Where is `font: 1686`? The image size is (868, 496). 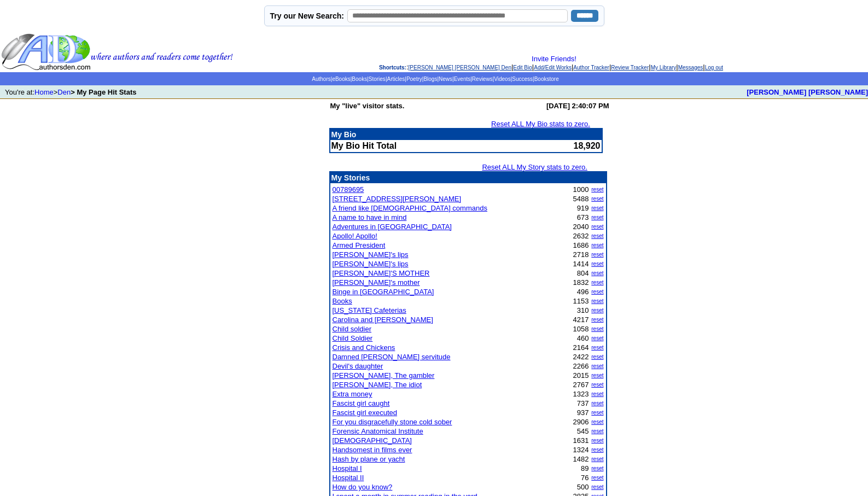 font: 1686 is located at coordinates (580, 245).